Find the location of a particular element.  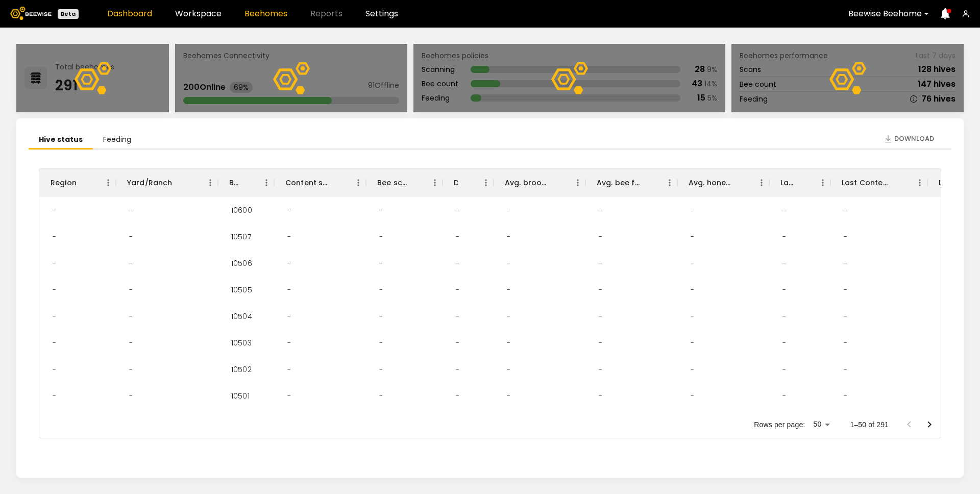

img: Beewise logo is located at coordinates (31, 13).